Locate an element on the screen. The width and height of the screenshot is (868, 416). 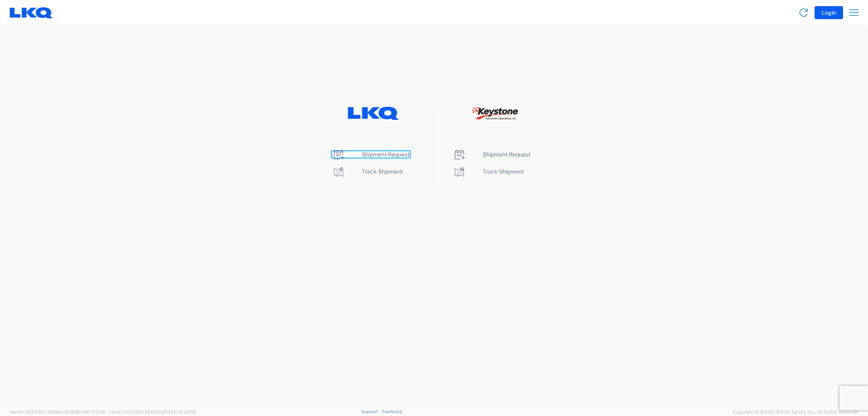
a: Feedback is located at coordinates (392, 411).